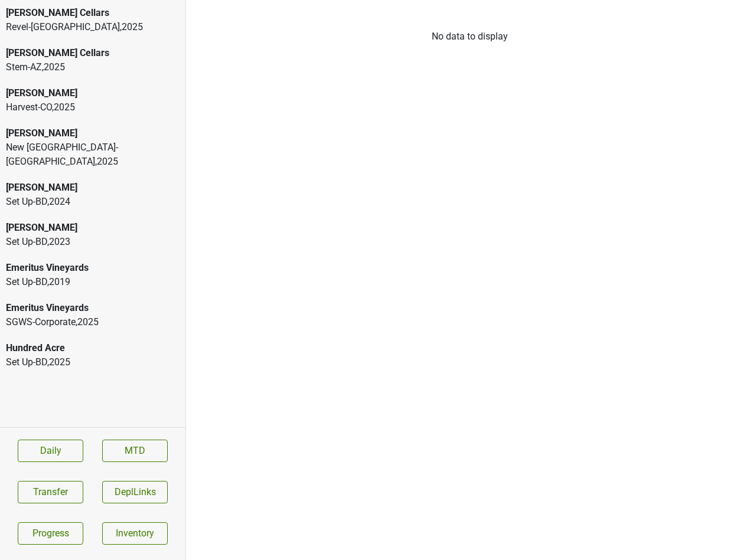 The width and height of the screenshot is (753, 560). What do you see at coordinates (93, 107) in the screenshot?
I see `div: Harvest-CO , 2025` at bounding box center [93, 107].